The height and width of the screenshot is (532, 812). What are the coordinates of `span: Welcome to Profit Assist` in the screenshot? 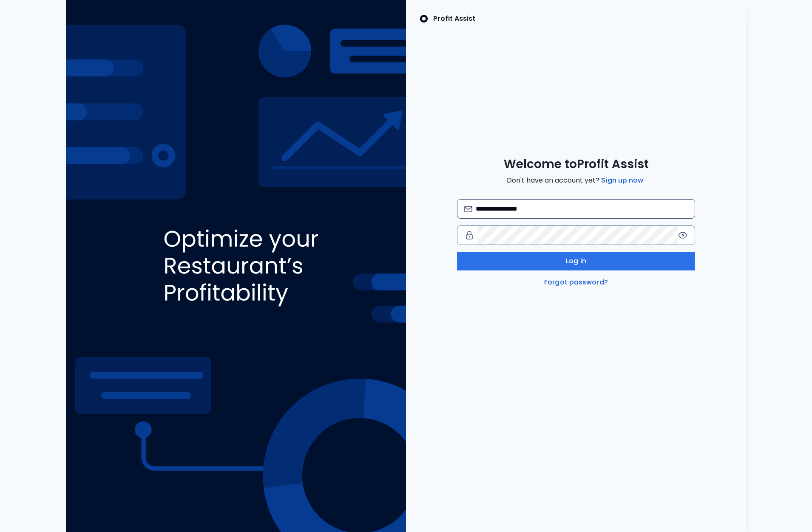 It's located at (576, 164).